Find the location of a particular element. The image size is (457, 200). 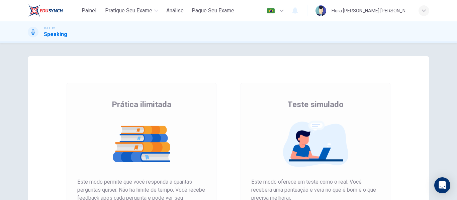

img: pt is located at coordinates (271, 11).